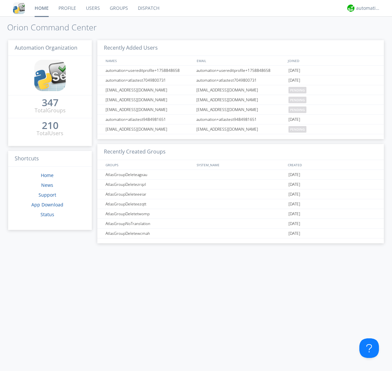 This screenshot has width=392, height=371. Describe the element at coordinates (50, 126) in the screenshot. I see `a: 210` at that location.